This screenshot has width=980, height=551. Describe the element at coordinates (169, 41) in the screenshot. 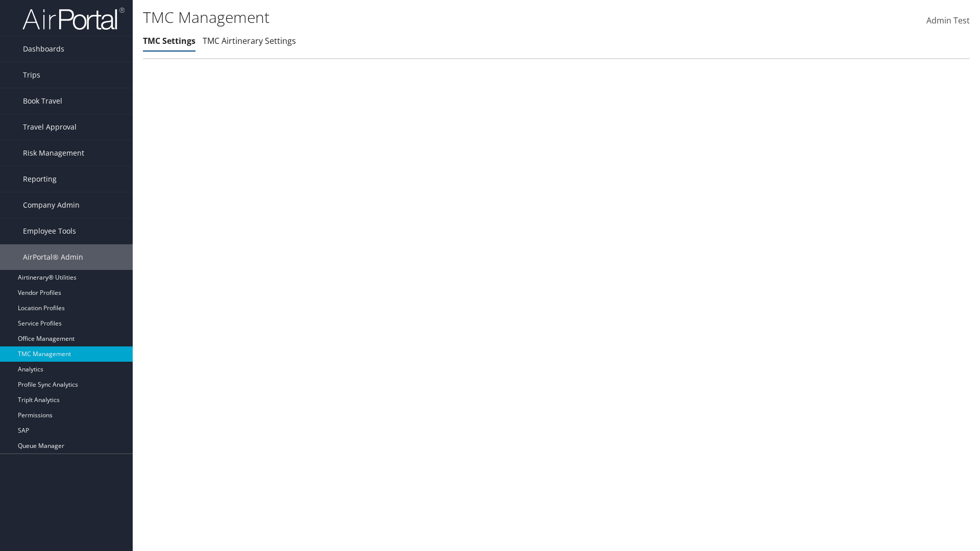

I see `a: TMC Settings` at that location.